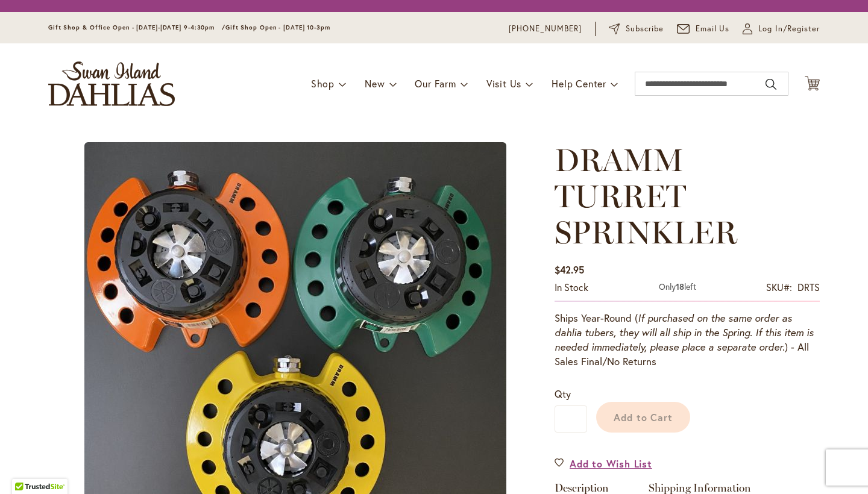 This screenshot has width=868, height=494. Describe the element at coordinates (779, 287) in the screenshot. I see `strong: SKU` at that location.